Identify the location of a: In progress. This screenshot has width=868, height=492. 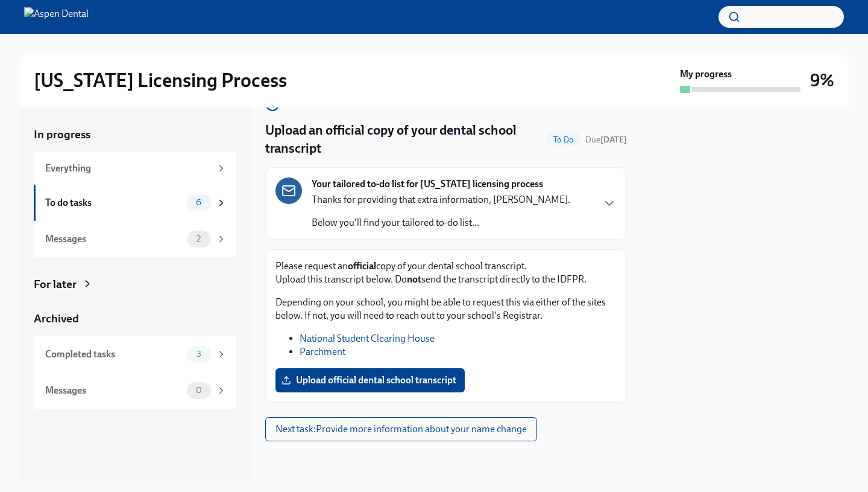
(135, 135).